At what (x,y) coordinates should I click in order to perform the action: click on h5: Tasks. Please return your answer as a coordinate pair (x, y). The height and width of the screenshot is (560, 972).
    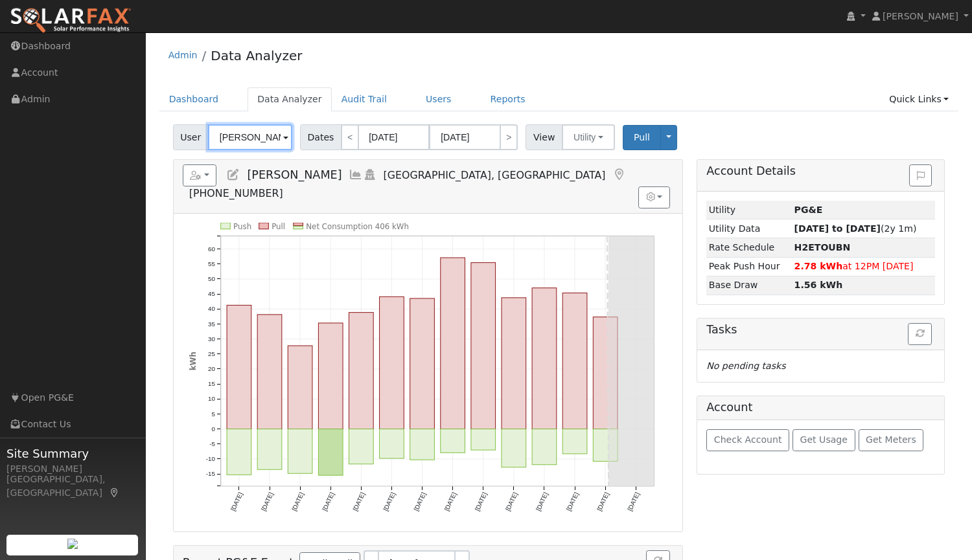
    Looking at the image, I should click on (820, 330).